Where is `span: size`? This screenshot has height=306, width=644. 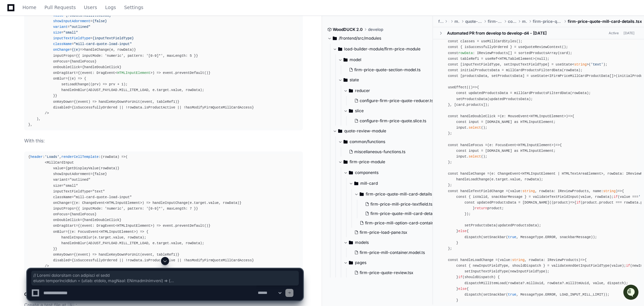 span: size is located at coordinates (57, 32).